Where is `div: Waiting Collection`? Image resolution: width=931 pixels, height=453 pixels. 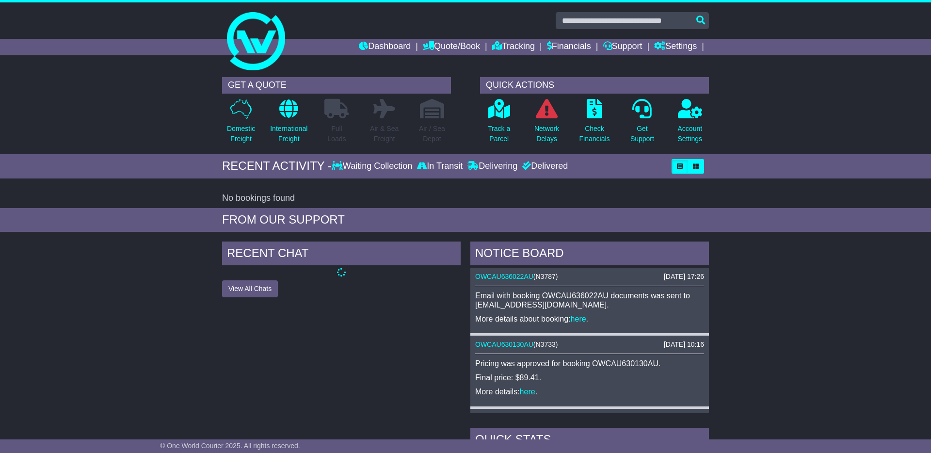
div: Waiting Collection is located at coordinates (373, 166).